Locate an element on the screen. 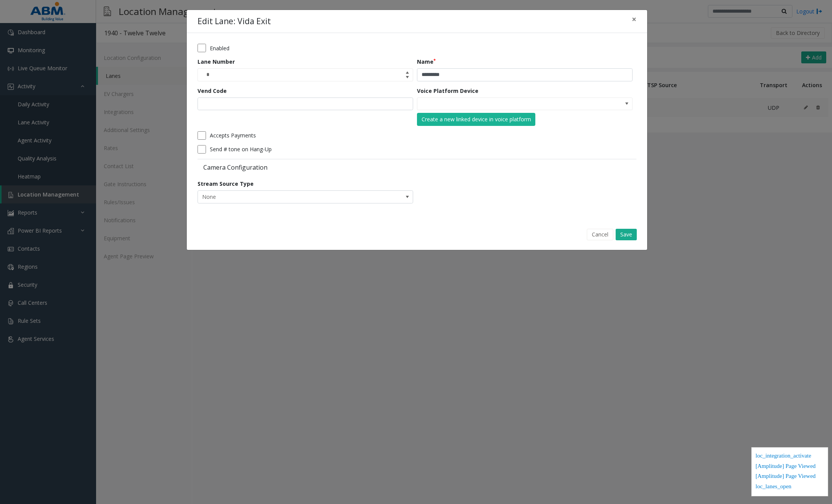 The height and width of the screenshot is (504, 832). div: Create a new linked device in voice platform is located at coordinates (476, 119).